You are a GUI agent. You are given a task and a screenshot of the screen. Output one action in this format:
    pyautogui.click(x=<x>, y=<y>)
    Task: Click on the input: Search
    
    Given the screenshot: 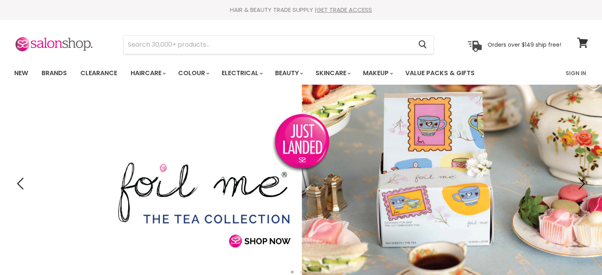 What is the action you would take?
    pyautogui.click(x=268, y=45)
    